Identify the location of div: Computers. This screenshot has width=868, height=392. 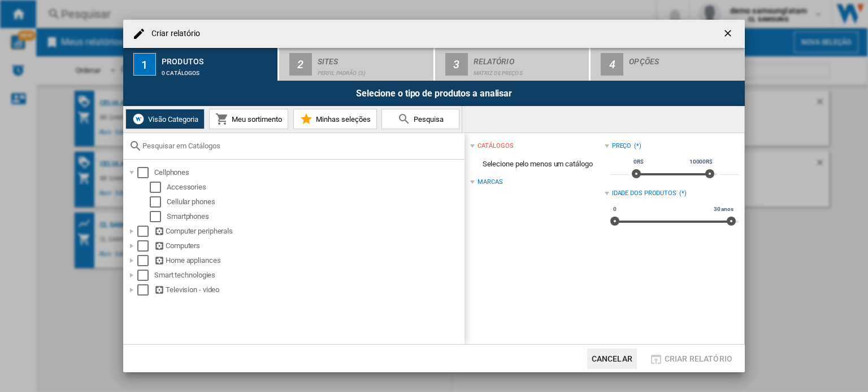
(309, 246).